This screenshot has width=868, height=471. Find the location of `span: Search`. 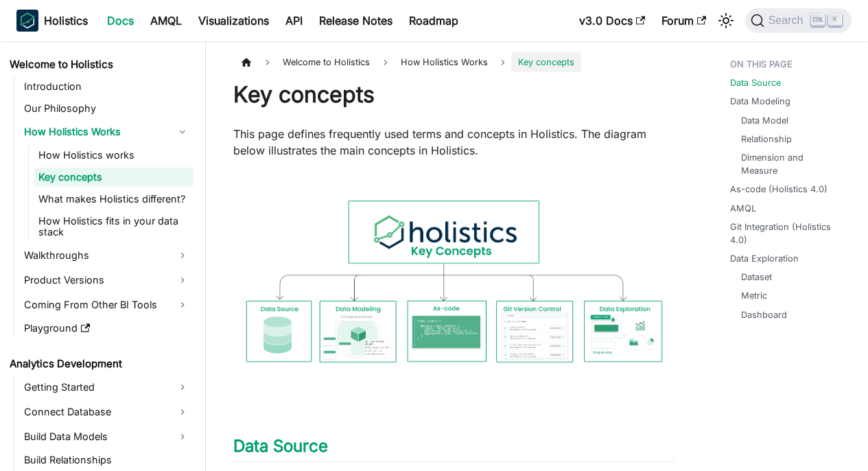

span: Search is located at coordinates (788, 21).